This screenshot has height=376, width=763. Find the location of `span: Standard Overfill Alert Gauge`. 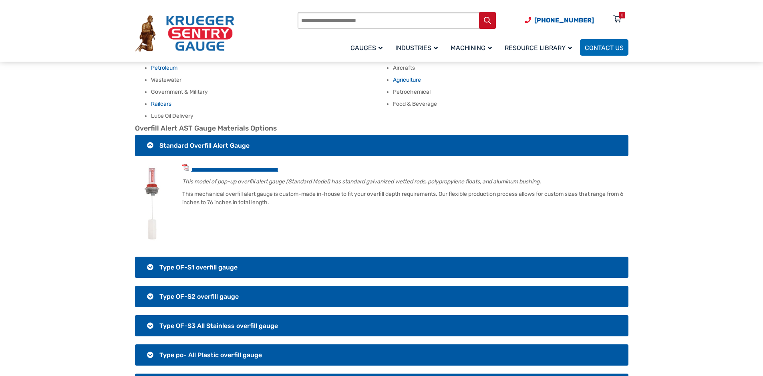

span: Standard Overfill Alert Gauge is located at coordinates (204, 145).